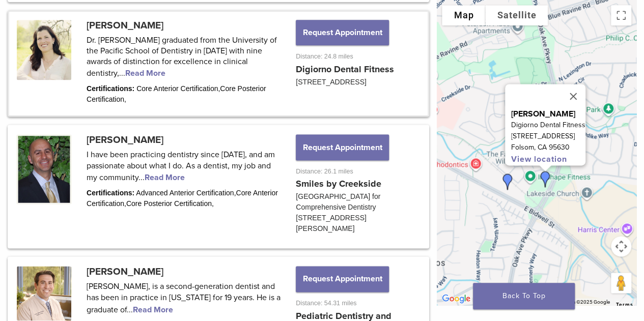  Describe the element at coordinates (539, 160) in the screenshot. I see `a: View location` at that location.